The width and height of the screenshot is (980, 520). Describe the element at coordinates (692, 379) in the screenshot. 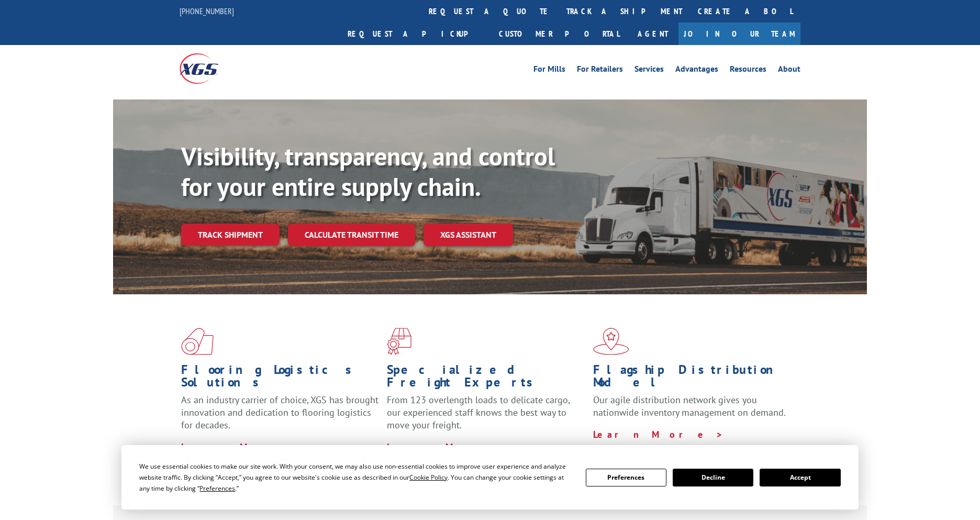

I see `h1: Flagship Distribution Model` at that location.